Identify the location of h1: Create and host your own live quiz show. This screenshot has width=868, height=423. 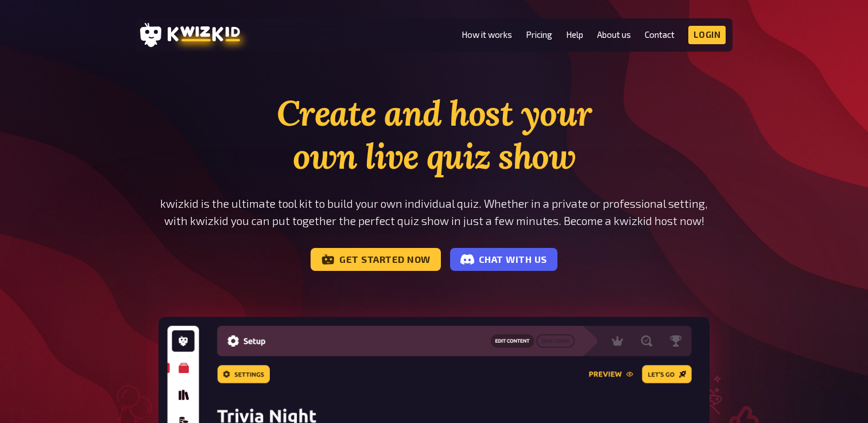
(434, 135).